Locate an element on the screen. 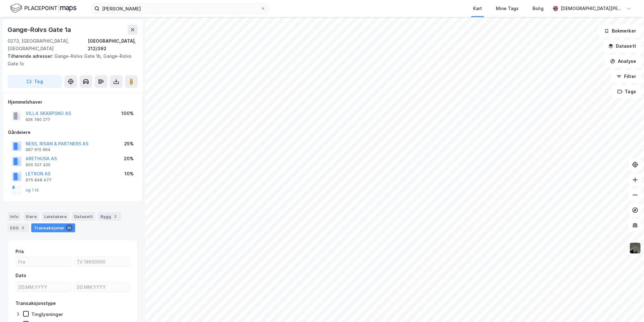  div: Dato is located at coordinates (21, 275).